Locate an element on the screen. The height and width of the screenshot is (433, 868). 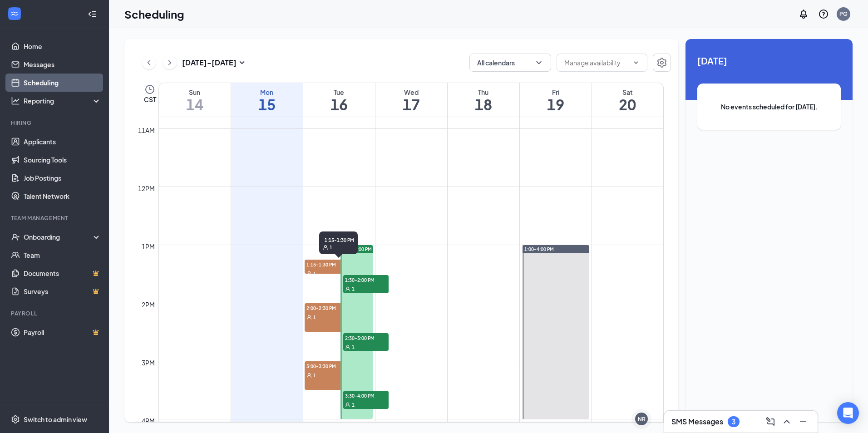
a: Applicants is located at coordinates (62, 141).